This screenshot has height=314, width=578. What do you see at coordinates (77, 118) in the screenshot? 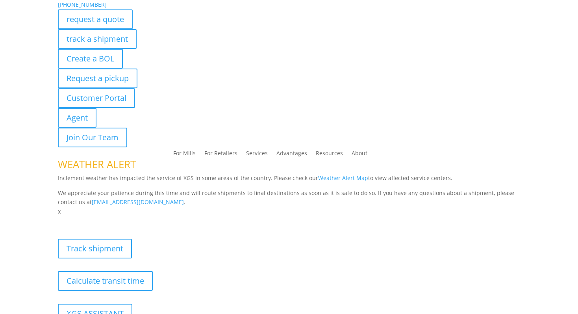
I see `a: Agent` at bounding box center [77, 118].